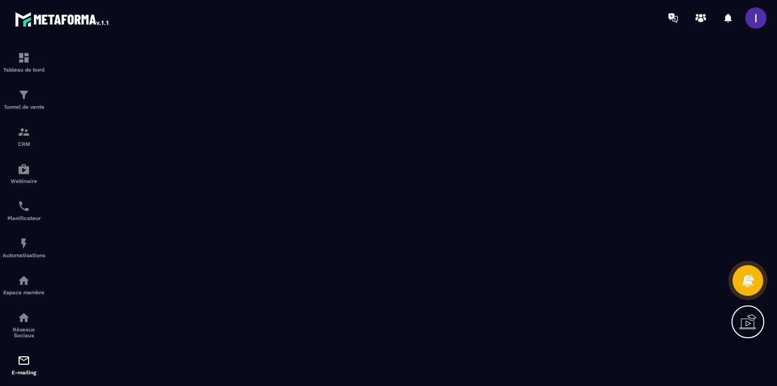 Image resolution: width=777 pixels, height=386 pixels. What do you see at coordinates (24, 365) in the screenshot?
I see `a: emailemailE-mailing` at bounding box center [24, 365].